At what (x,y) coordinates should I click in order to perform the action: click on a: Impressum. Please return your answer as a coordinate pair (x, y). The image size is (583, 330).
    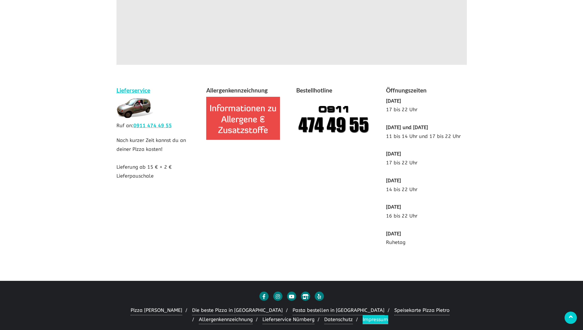
    Looking at the image, I should click on (375, 320).